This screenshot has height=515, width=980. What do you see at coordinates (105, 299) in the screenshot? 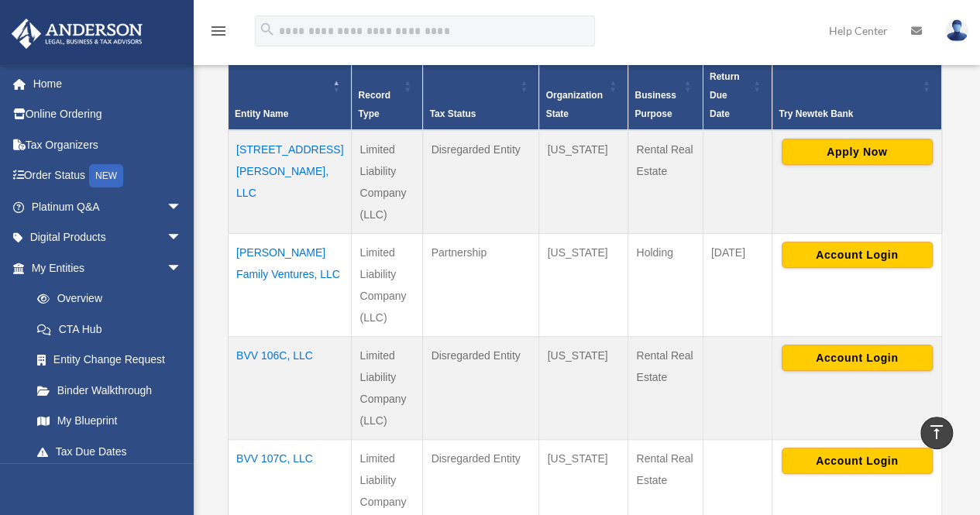
I see `a: Overview` at bounding box center [105, 299].